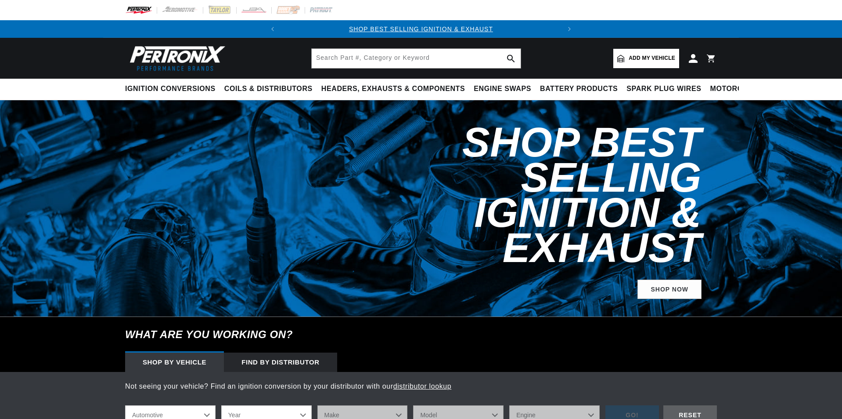 The height and width of the screenshot is (419, 842). I want to click on span: Spark Plug Wires, so click(664, 89).